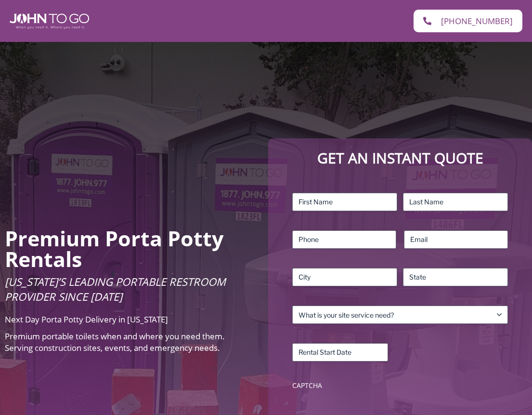 Image resolution: width=532 pixels, height=415 pixels. Describe the element at coordinates (345, 202) in the screenshot. I see `input: First Name` at that location.